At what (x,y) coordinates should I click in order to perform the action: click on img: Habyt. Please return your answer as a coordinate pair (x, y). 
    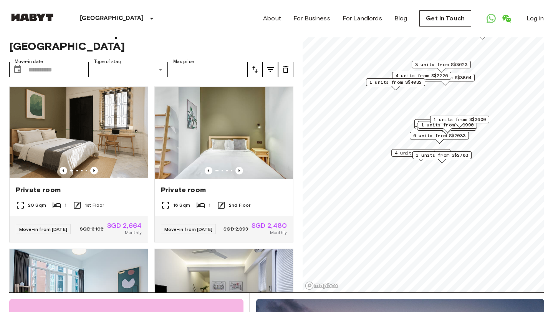
    Looking at the image, I should click on (32, 17).